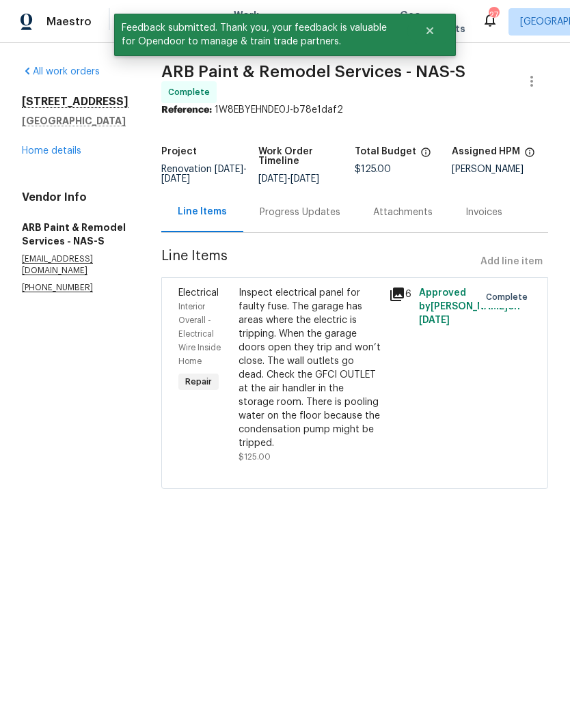 This screenshot has height=728, width=570. Describe the element at coordinates (385, 151) in the screenshot. I see `h5: Total Budget` at that location.